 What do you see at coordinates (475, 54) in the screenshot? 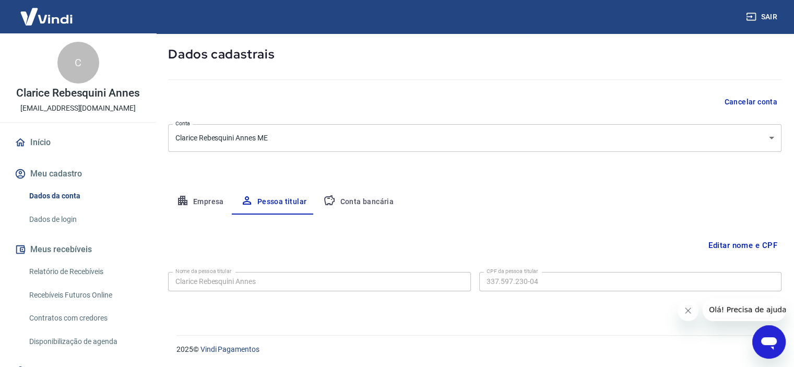
I see `h5: Dados cadastrais` at bounding box center [475, 54].